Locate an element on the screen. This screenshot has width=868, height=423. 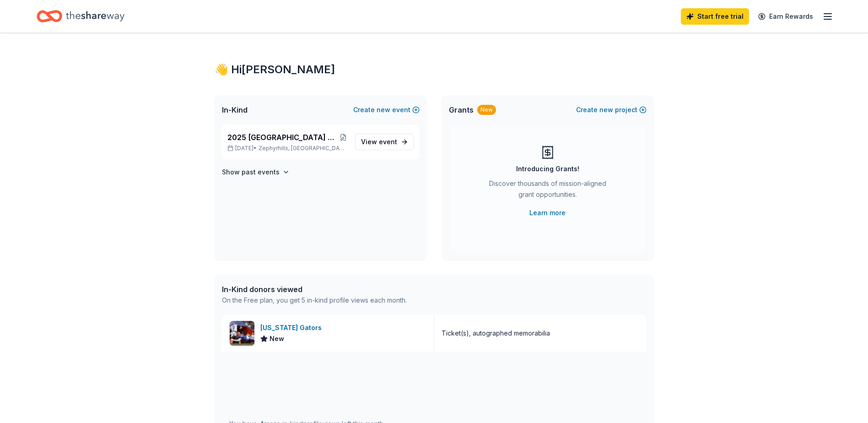
span: Grants is located at coordinates (461, 110).